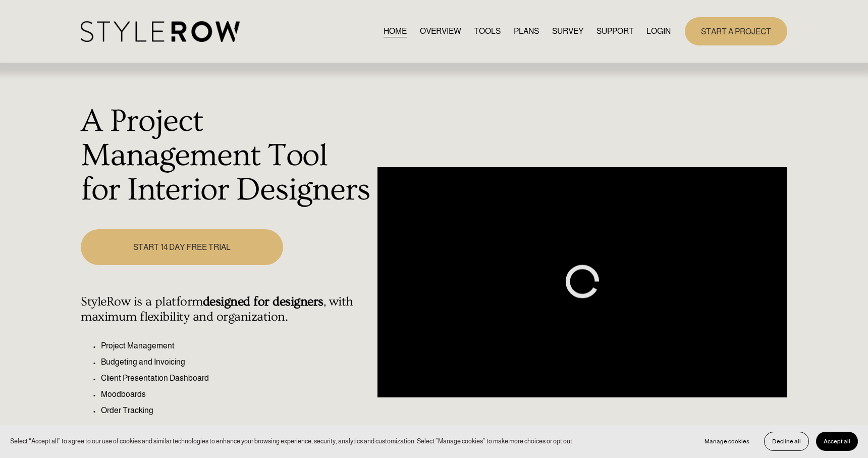 The width and height of the screenshot is (868, 458). Describe the element at coordinates (226, 309) in the screenshot. I see `h4: StyleRow is a platform , with maximum flexibility and organization.` at that location.